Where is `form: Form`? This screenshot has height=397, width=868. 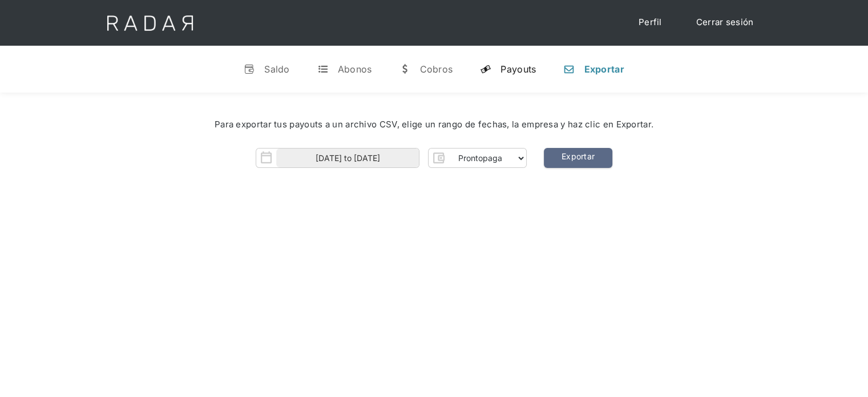 form: Form is located at coordinates (391, 158).